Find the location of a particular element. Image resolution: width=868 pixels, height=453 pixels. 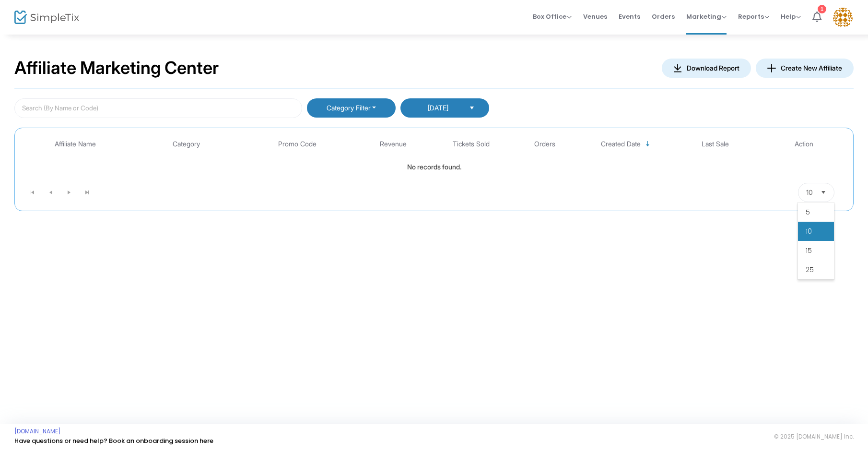

input: Search (By Name or Code) is located at coordinates (158, 108).